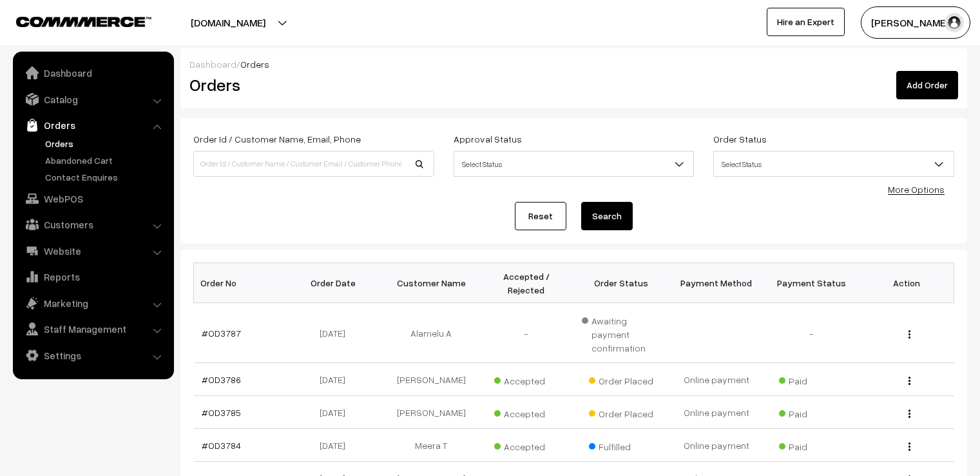  Describe the element at coordinates (926, 85) in the screenshot. I see `a: Add Order` at that location.